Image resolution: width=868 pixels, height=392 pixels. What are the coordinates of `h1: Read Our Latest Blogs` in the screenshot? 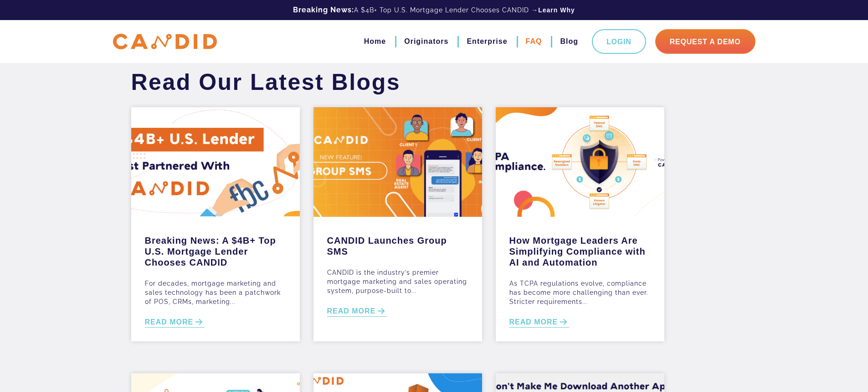 It's located at (266, 82).